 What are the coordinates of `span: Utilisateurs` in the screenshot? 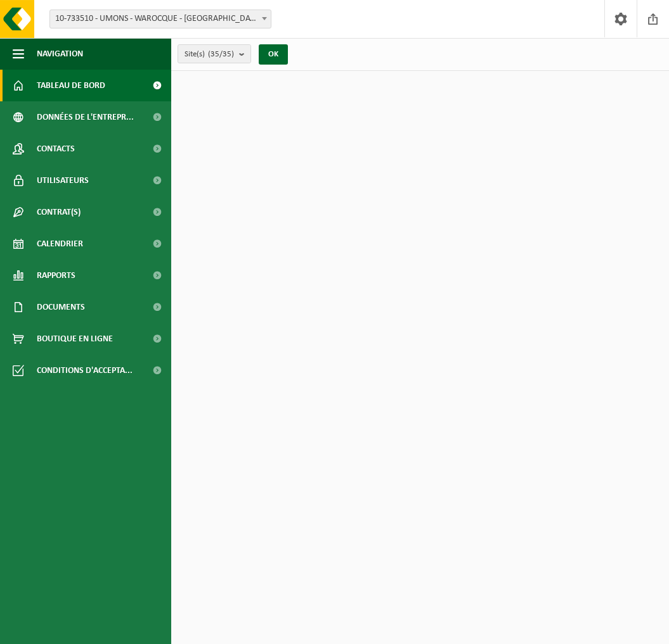 It's located at (62, 180).